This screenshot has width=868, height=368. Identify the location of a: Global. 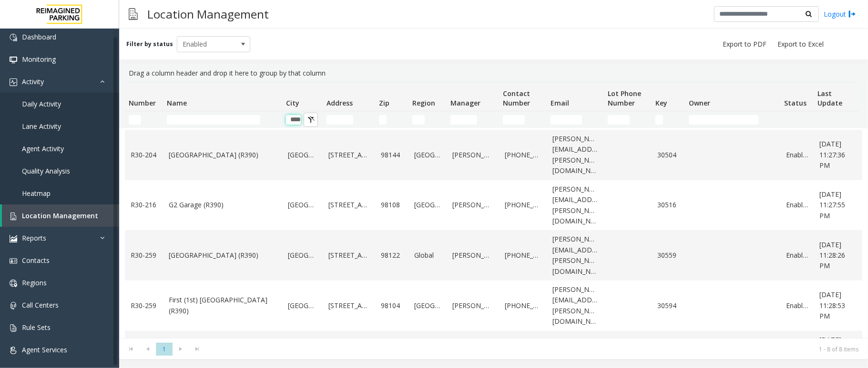
(427, 255).